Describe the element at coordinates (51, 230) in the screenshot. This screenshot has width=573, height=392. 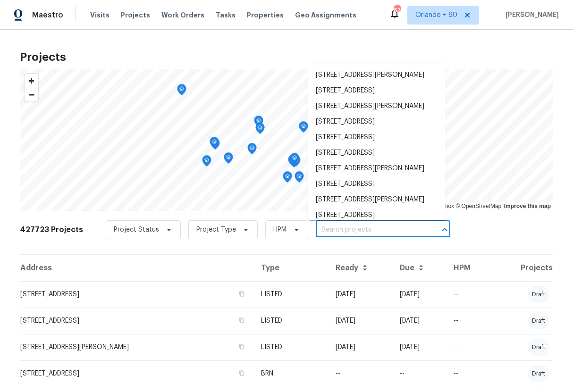
I see `h2: 427723 Projects` at that location.